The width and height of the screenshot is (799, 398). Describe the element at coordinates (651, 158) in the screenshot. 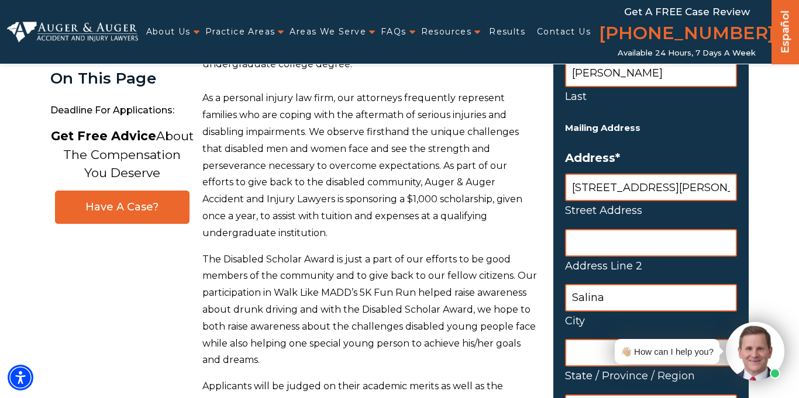

I see `label: Address` at that location.